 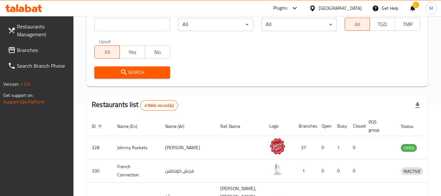 What do you see at coordinates (157, 52) in the screenshot?
I see `button: No` at bounding box center [157, 52].